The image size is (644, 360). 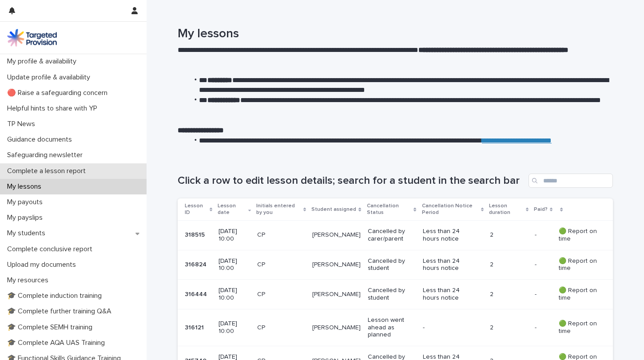 I want to click on p: 🎓 Complete AQA UAS Training, so click(x=58, y=343).